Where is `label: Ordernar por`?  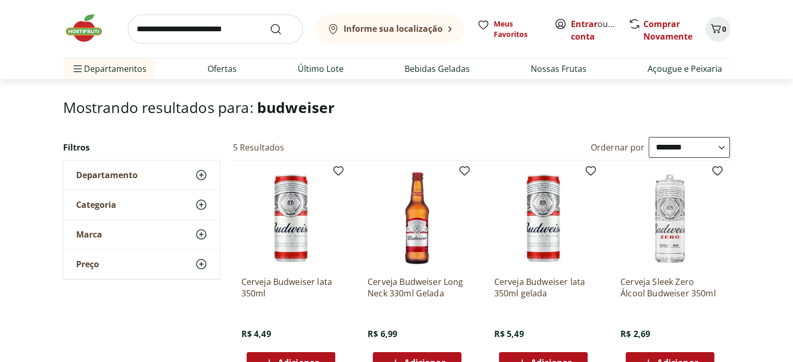
label: Ordernar por is located at coordinates (618, 148).